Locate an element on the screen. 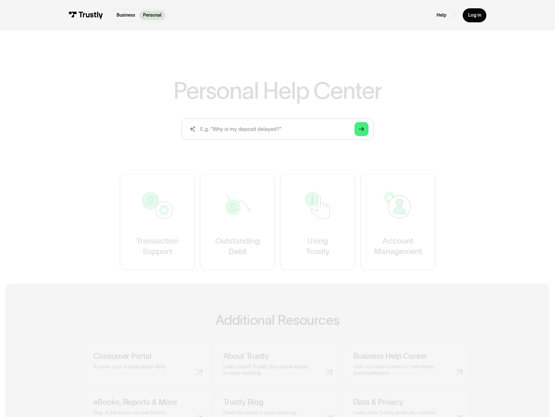  div: Transaction Support is located at coordinates (157, 246).